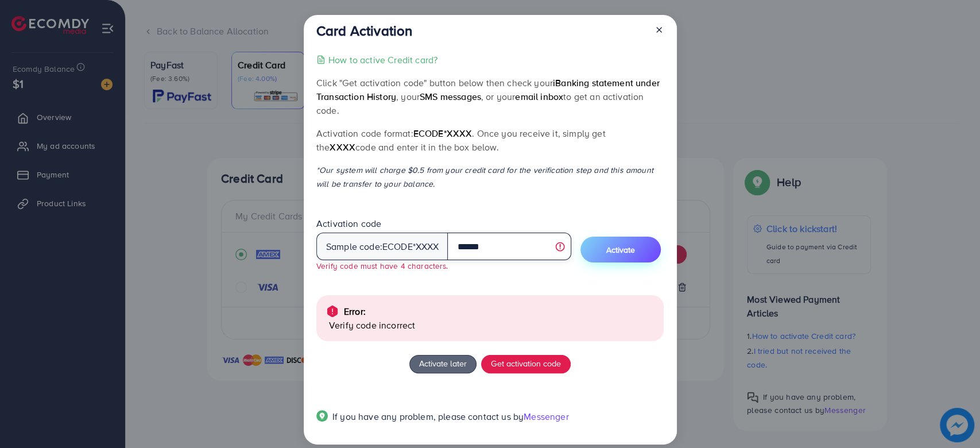  Describe the element at coordinates (382, 265) in the screenshot. I see `small: Verify code must have 4 characters.` at that location.